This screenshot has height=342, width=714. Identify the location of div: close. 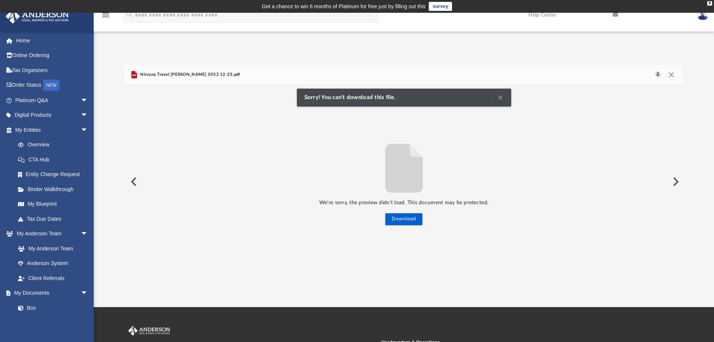
(710, 3).